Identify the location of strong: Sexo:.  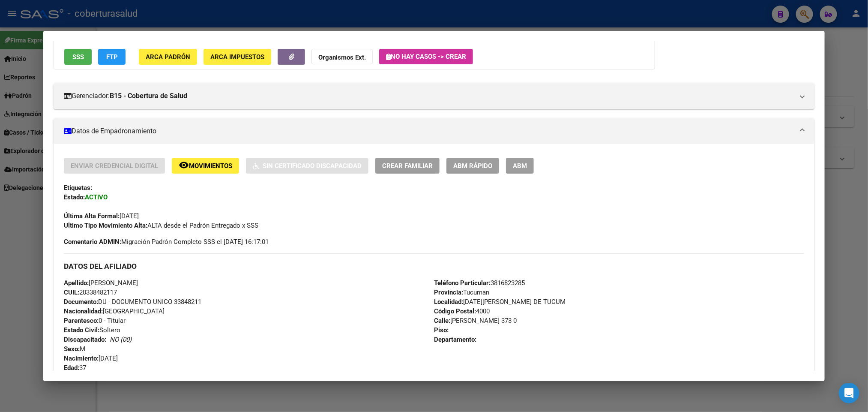
(71, 349).